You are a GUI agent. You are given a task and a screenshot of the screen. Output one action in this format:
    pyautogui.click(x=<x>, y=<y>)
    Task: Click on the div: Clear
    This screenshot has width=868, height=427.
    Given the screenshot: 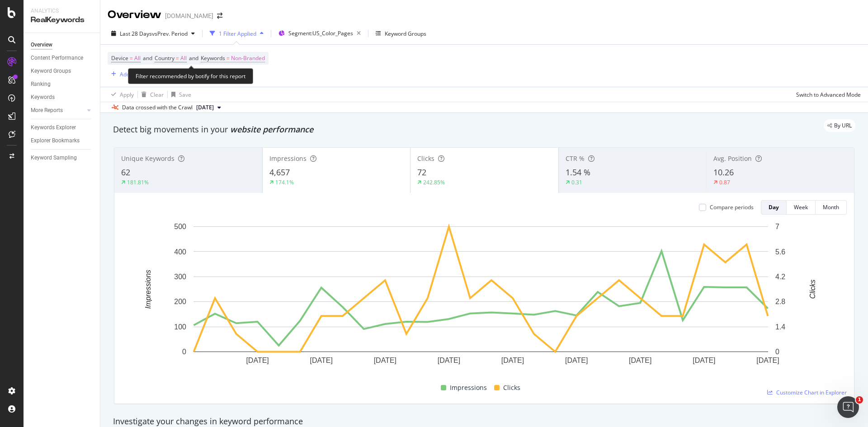 What is the action you would take?
    pyautogui.click(x=157, y=95)
    